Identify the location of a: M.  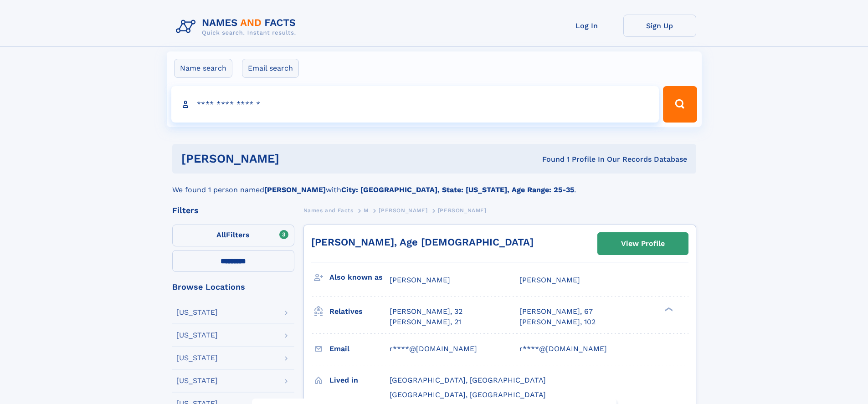
(366, 210).